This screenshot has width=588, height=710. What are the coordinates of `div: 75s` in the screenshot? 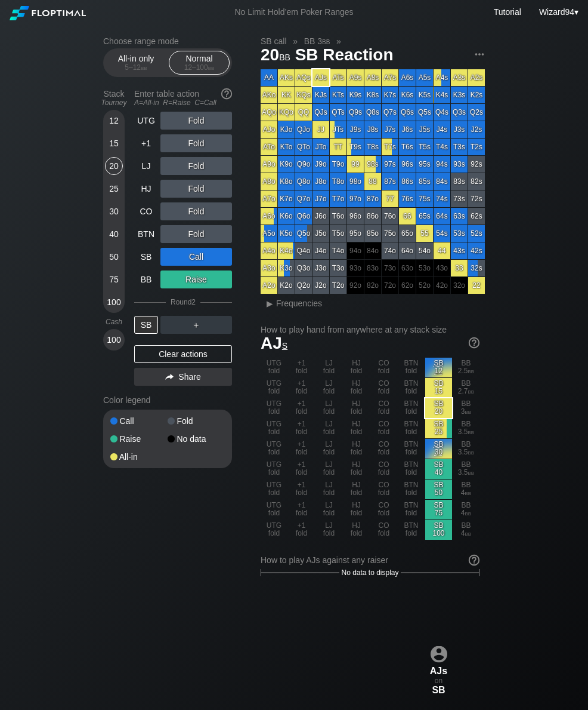 It's located at (425, 199).